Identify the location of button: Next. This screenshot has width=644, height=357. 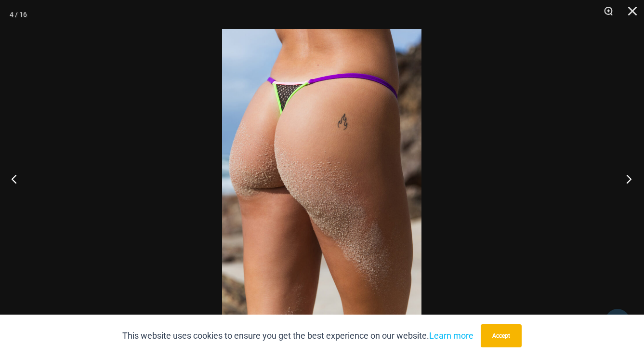
(626, 179).